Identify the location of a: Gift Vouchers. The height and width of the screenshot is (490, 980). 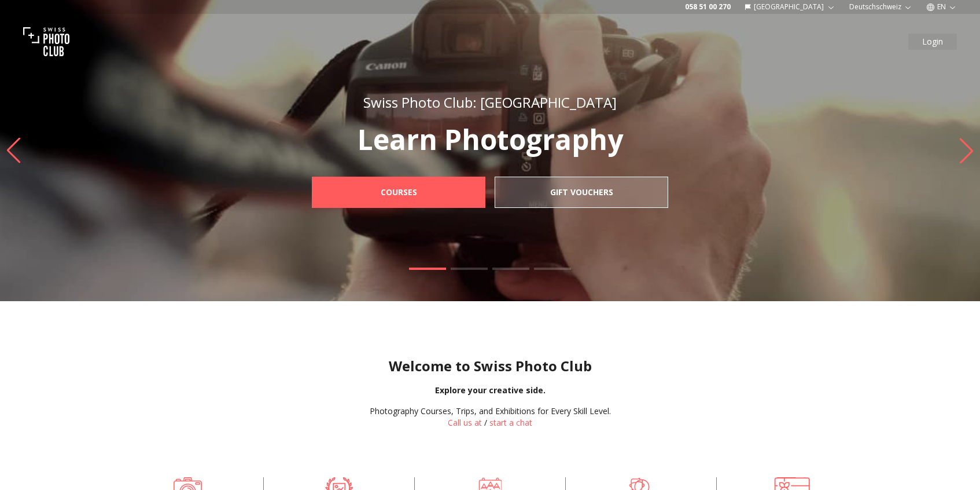
(582, 192).